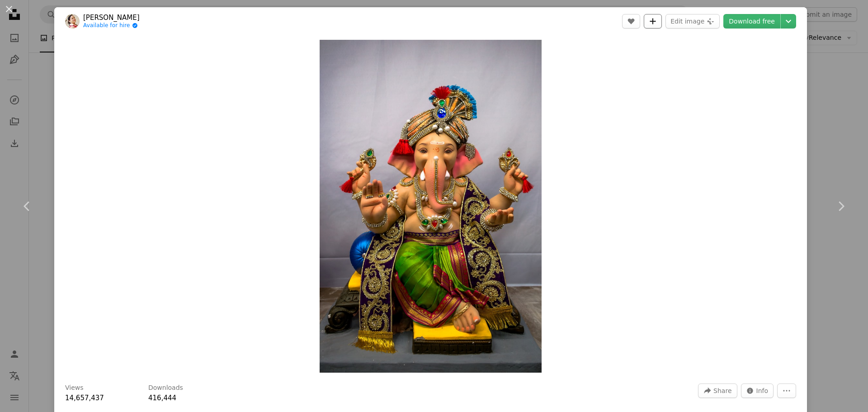 Image resolution: width=868 pixels, height=412 pixels. Describe the element at coordinates (72, 21) in the screenshot. I see `img: Go to Sonika Agarwal's profile` at that location.